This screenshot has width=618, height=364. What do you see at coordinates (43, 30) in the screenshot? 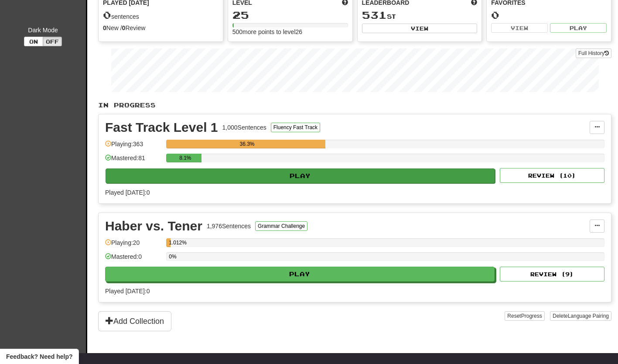
I see `div: Dark Mode` at bounding box center [43, 30].